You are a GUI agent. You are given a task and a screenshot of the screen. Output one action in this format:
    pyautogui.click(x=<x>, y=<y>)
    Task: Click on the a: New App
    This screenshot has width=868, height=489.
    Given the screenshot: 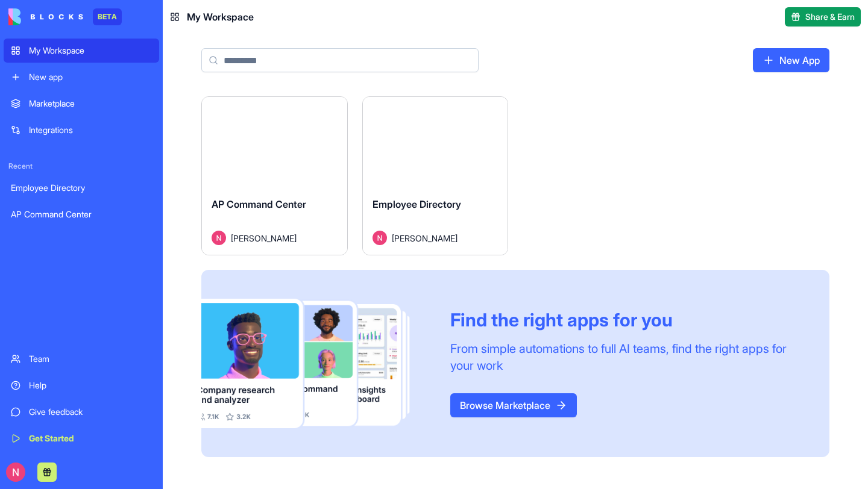 What is the action you would take?
    pyautogui.click(x=791, y=60)
    